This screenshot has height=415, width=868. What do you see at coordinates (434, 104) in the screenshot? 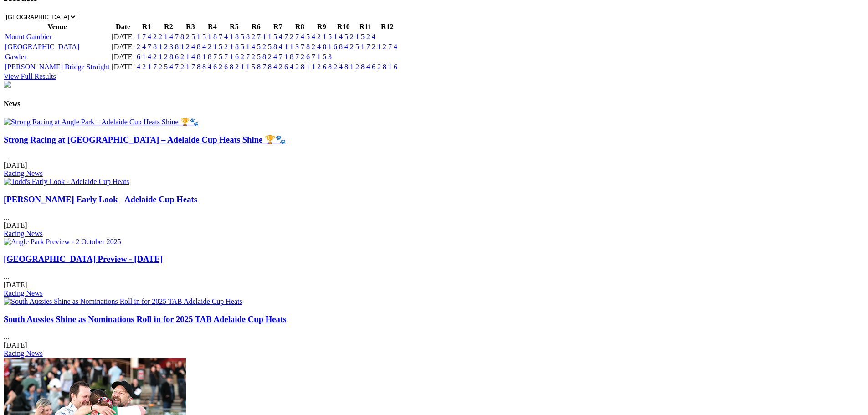
I see `h4: News` at bounding box center [434, 104].